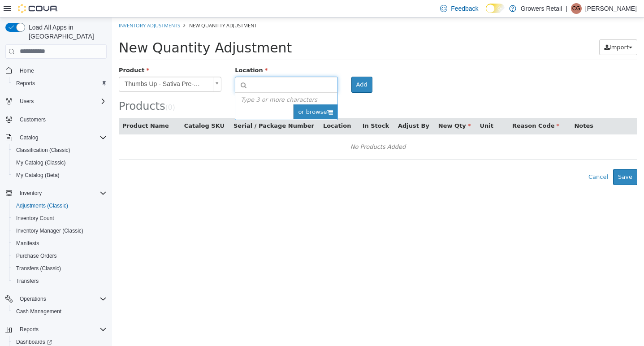 Image resolution: width=644 pixels, height=346 pixels. What do you see at coordinates (576, 8) in the screenshot?
I see `div: Christina Gallant` at bounding box center [576, 8].